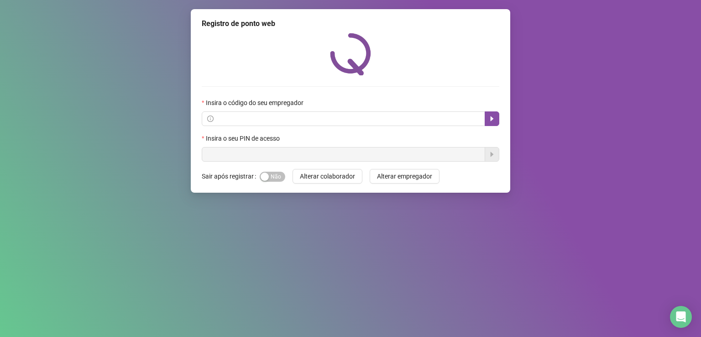 The width and height of the screenshot is (701, 337). What do you see at coordinates (230, 176) in the screenshot?
I see `label: Sair após registrar` at bounding box center [230, 176].